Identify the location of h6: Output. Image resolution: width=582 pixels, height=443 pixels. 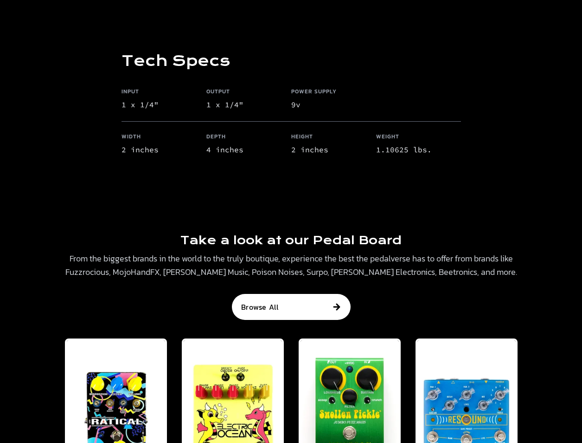
(239, 93).